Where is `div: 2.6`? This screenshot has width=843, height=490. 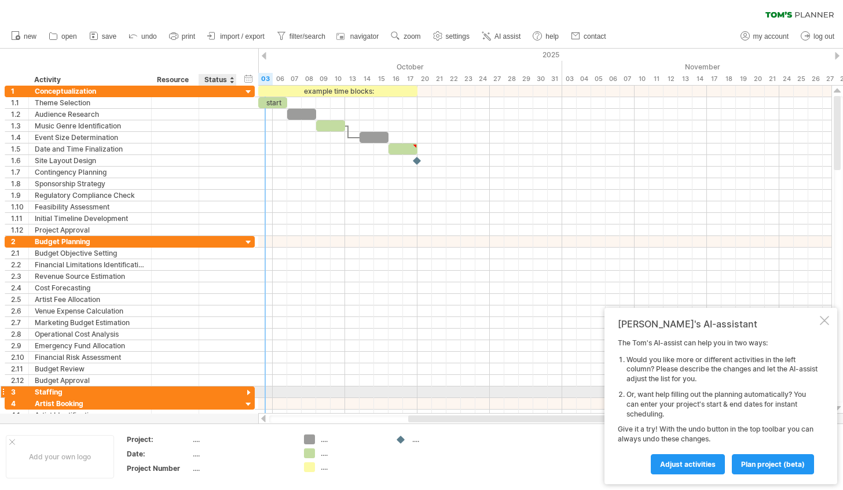 div: 2.6 is located at coordinates (20, 311).